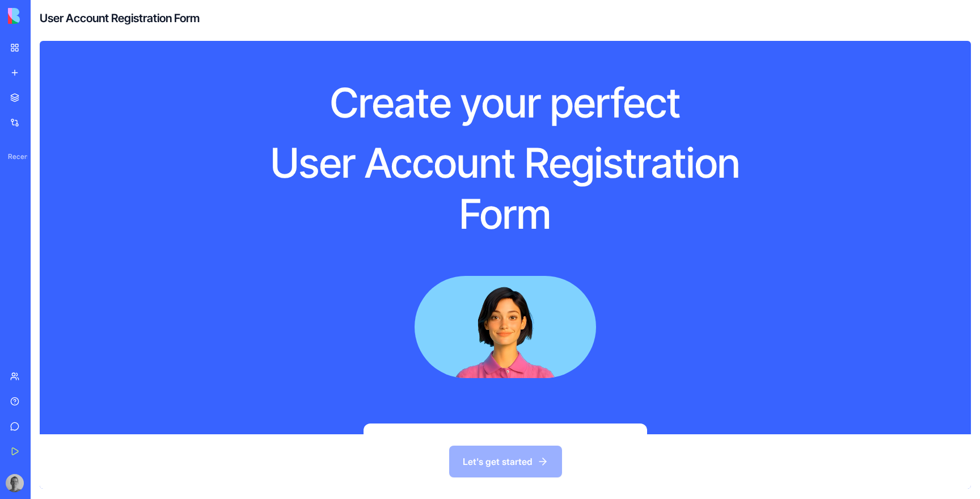 This screenshot has width=980, height=499. I want to click on h1: User Account Registration Form, so click(505, 188).